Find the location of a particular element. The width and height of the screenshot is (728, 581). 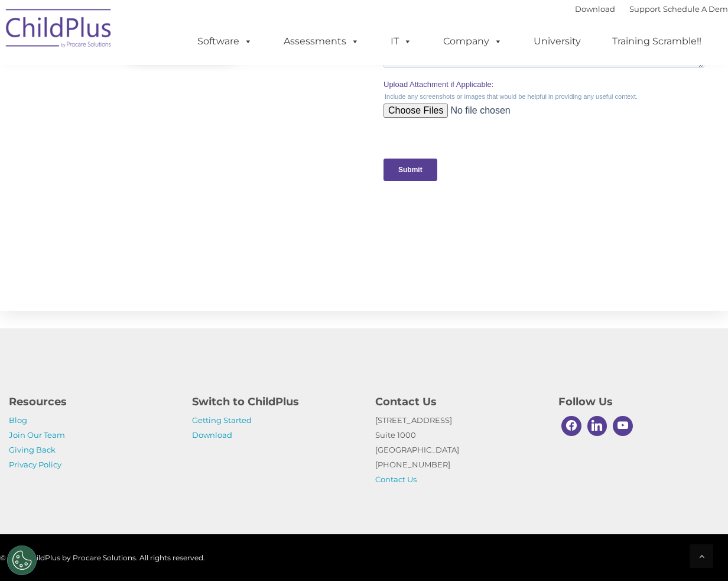

h4: Contact Us is located at coordinates (459, 401).